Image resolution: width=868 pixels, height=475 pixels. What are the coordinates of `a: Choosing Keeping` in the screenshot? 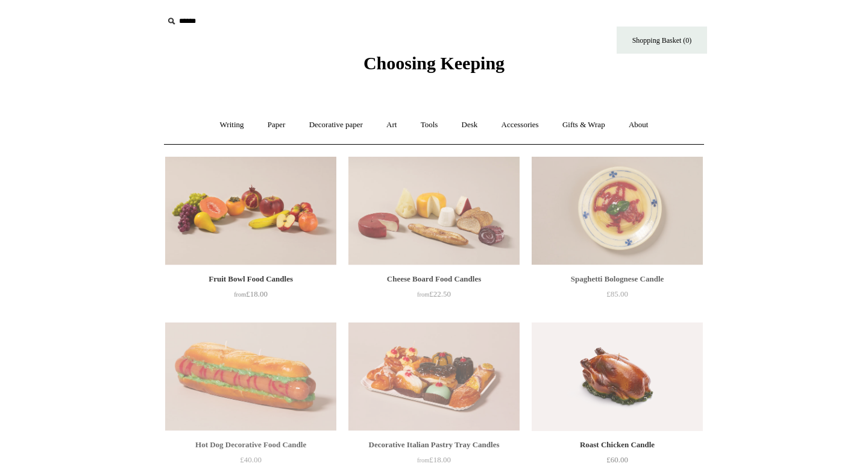 It's located at (434, 67).